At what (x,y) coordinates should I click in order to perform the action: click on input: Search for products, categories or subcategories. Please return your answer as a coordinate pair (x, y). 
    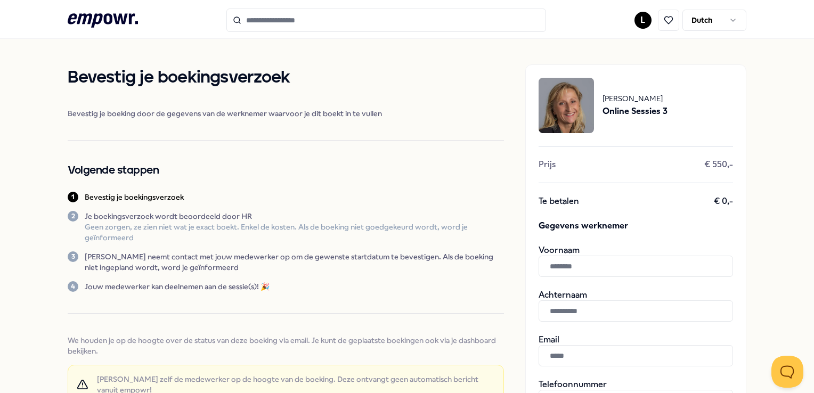
    Looking at the image, I should click on (386, 20).